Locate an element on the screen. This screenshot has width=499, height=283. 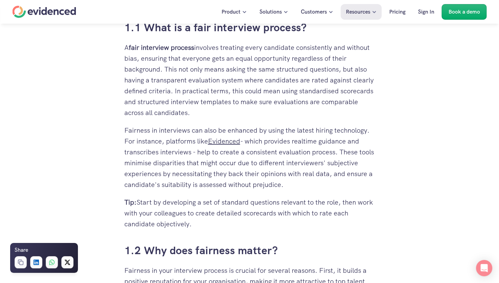
p: Resources is located at coordinates (358, 12).